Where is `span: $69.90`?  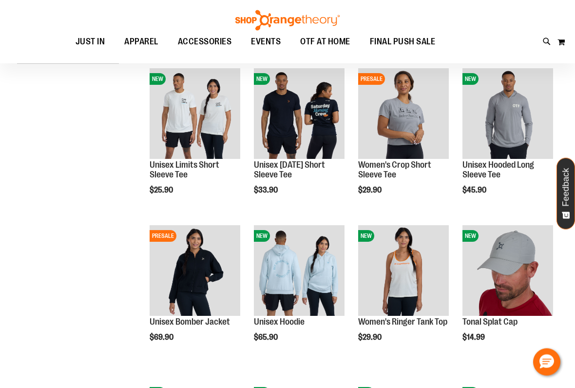
span: $69.90 is located at coordinates (162, 338).